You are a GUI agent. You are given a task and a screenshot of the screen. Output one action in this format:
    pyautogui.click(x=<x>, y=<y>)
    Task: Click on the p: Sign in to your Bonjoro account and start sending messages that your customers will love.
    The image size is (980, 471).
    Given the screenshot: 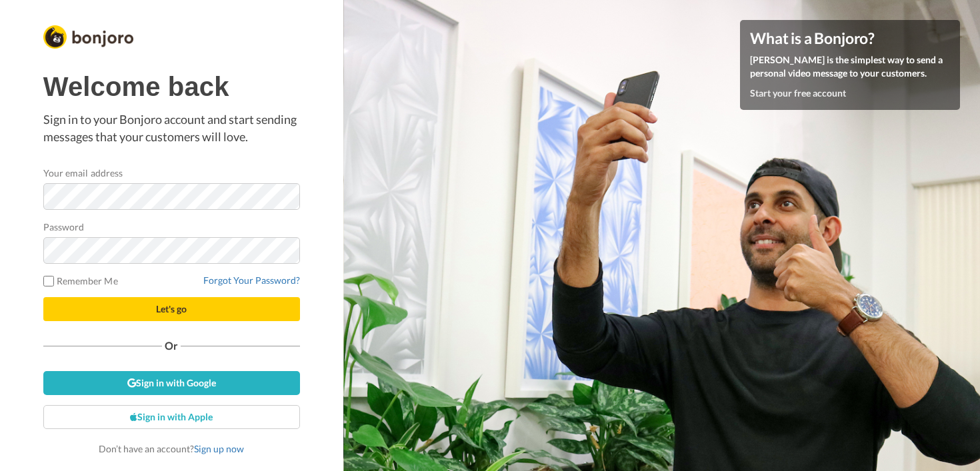 What is the action you would take?
    pyautogui.click(x=171, y=128)
    